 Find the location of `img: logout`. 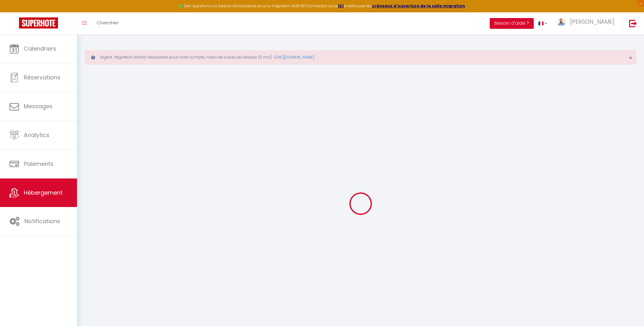

img: logout is located at coordinates (633, 23).